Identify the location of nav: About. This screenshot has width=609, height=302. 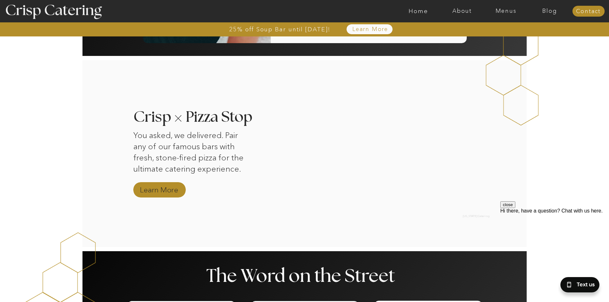
(462, 11).